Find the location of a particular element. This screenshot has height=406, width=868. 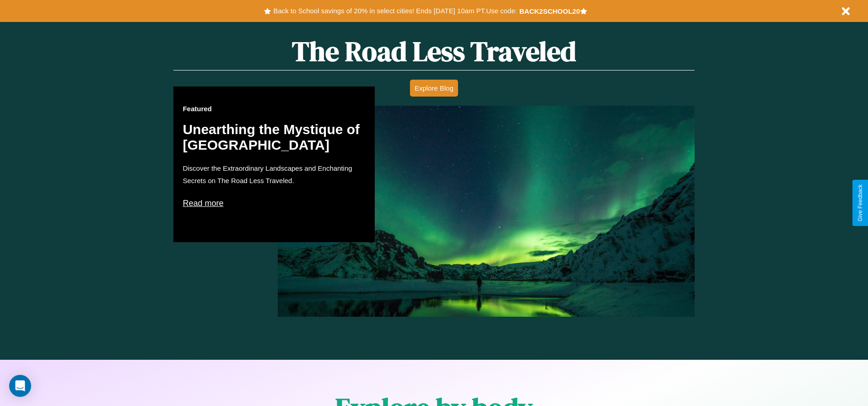

p: Read more is located at coordinates (274, 203).